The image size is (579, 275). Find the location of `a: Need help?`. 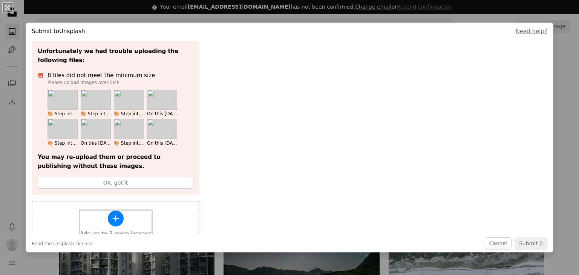

a: Need help? is located at coordinates (532, 31).